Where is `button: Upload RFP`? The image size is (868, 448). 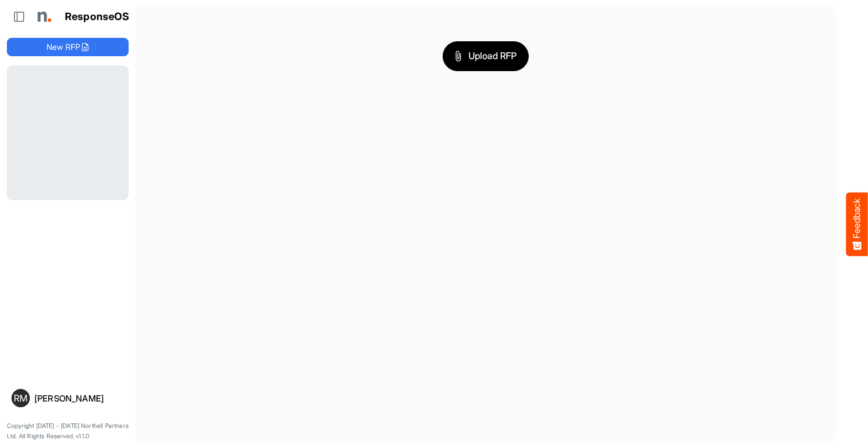 button: Upload RFP is located at coordinates (485, 56).